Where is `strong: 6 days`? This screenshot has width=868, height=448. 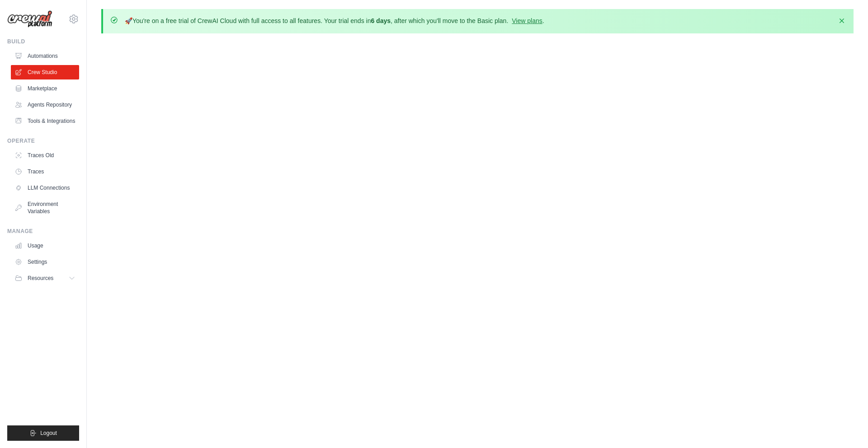
strong: 6 days is located at coordinates (381, 21).